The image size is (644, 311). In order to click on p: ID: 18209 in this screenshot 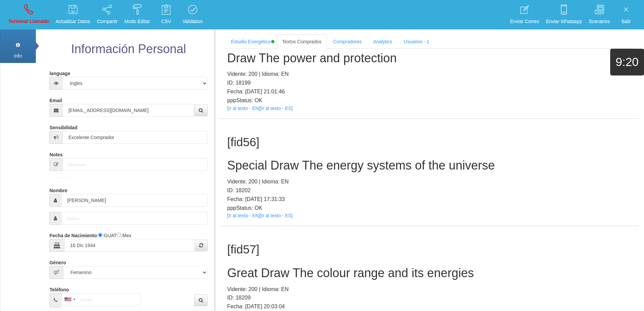, I will do `click(429, 298)`.